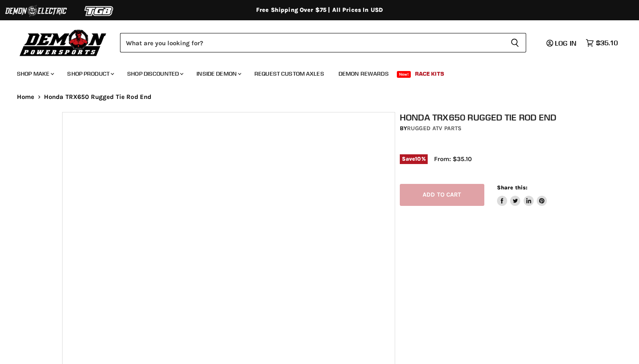  What do you see at coordinates (289, 73) in the screenshot?
I see `a: Request Custom Axles` at bounding box center [289, 73].